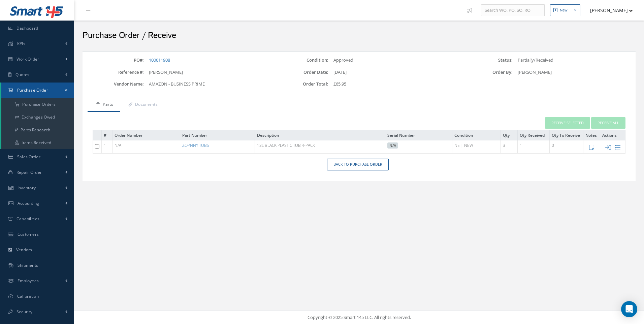 The width and height of the screenshot is (644, 324). Describe the element at coordinates (28, 281) in the screenshot. I see `span: Employees` at that location.